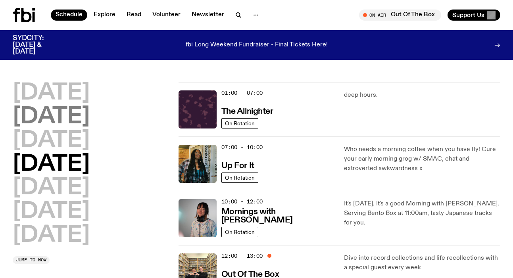 Image resolution: width=513 pixels, height=278 pixels. What do you see at coordinates (400, 15) in the screenshot?
I see `button: On AirOut Of The Box` at bounding box center [400, 15].